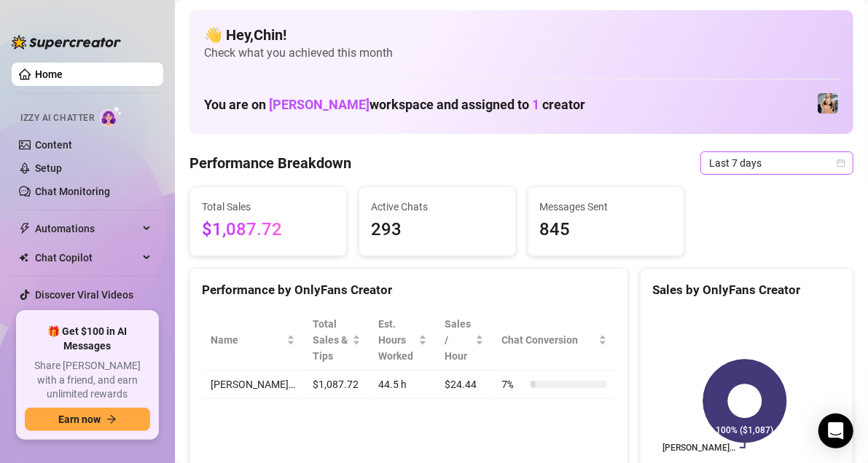 Image resolution: width=868 pixels, height=463 pixels. Describe the element at coordinates (747, 290) in the screenshot. I see `div: Sales by OnlyFans Creator` at that location.